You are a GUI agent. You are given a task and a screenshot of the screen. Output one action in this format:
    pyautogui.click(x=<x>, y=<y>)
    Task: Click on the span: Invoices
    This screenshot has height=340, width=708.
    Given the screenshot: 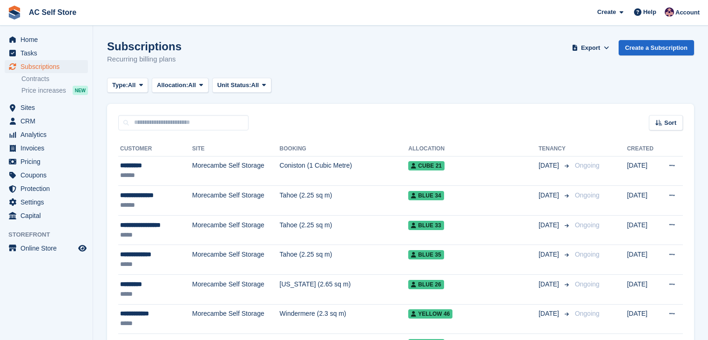 What is the action you would take?
    pyautogui.click(x=48, y=148)
    